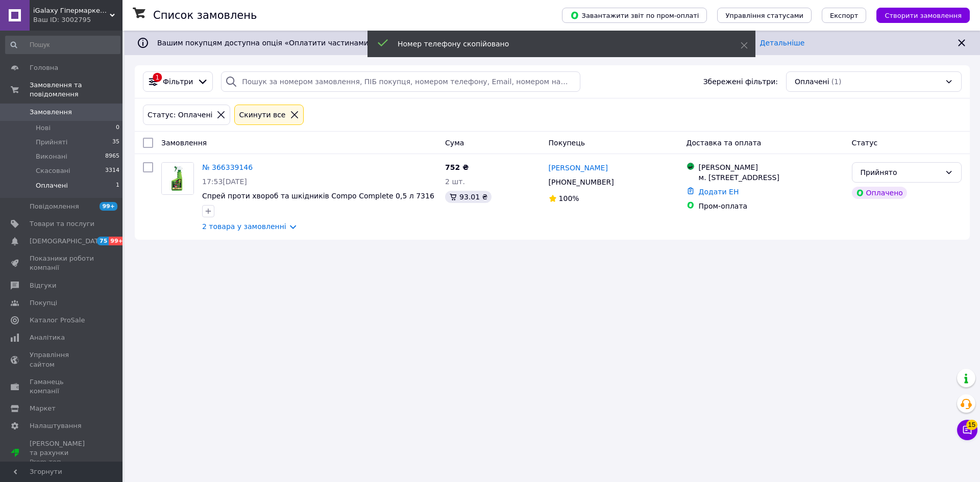 The height and width of the screenshot is (482, 980). What do you see at coordinates (865, 143) in the screenshot?
I see `span: Статус` at bounding box center [865, 143].